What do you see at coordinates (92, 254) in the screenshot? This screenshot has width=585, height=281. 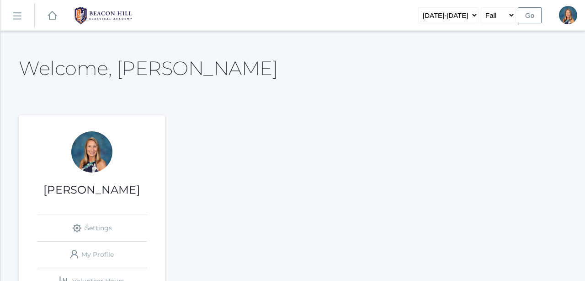 I see `a: My Profile` at bounding box center [92, 254].